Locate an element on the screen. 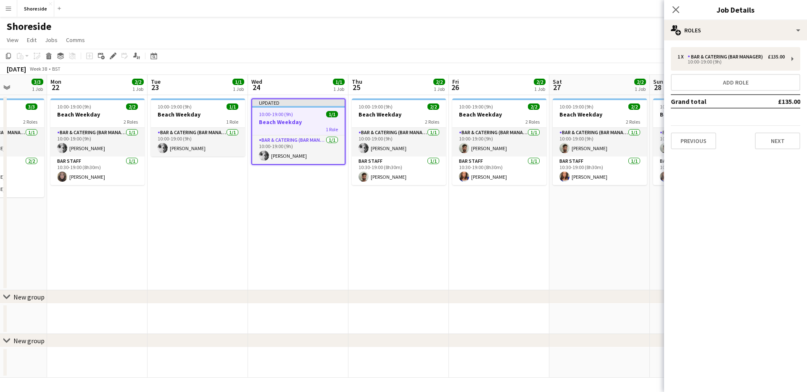 This screenshot has width=807, height=392. div: £135.00 is located at coordinates (776, 57).